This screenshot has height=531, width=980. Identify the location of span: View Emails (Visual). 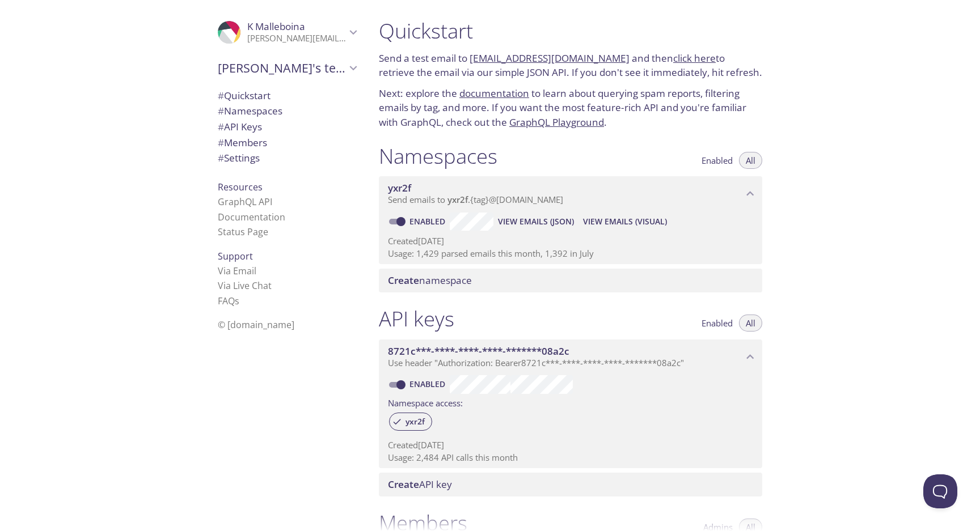
(625, 222).